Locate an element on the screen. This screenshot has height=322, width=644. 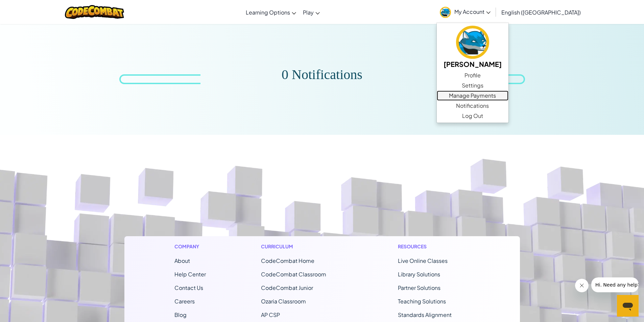
a: CodeCombat Classroom is located at coordinates (293, 274).